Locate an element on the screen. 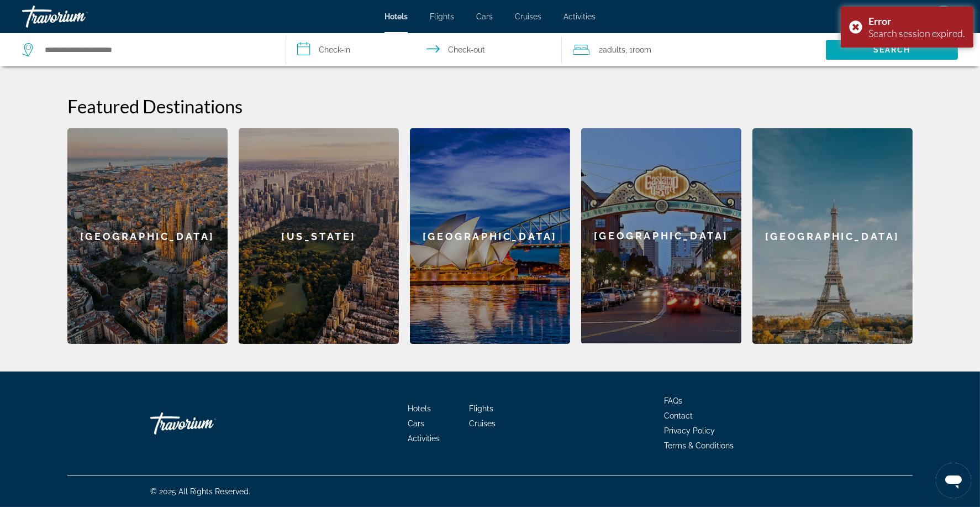 This screenshot has width=980, height=507. a: Contact is located at coordinates (679, 415).